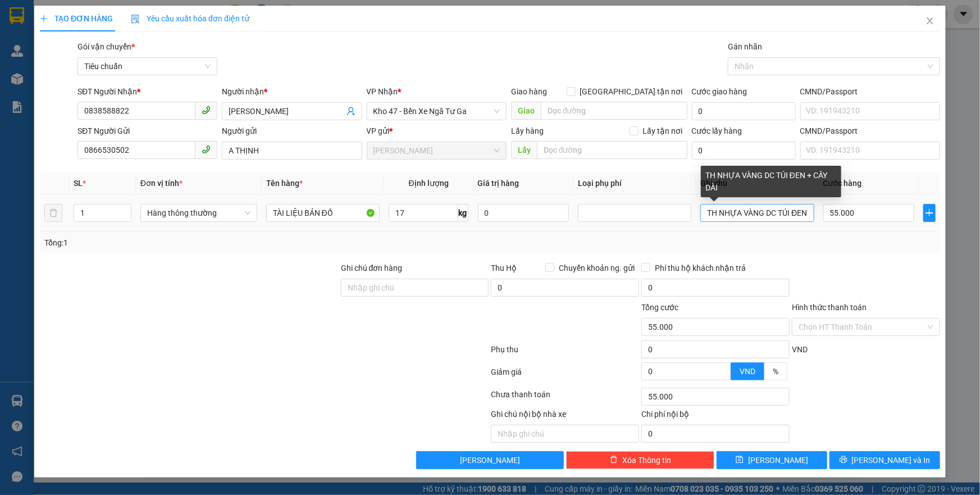  Describe the element at coordinates (739, 460) in the screenshot. I see `span: save` at that location.